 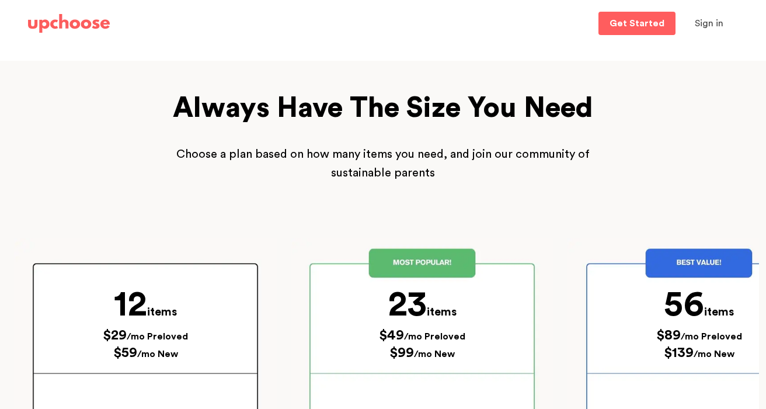 What do you see at coordinates (709, 23) in the screenshot?
I see `button: Sign in` at bounding box center [709, 23].